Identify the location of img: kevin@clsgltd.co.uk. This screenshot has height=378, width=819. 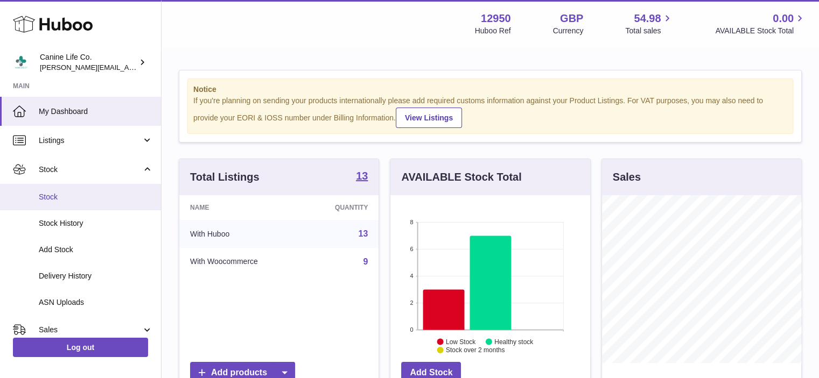
(21, 62).